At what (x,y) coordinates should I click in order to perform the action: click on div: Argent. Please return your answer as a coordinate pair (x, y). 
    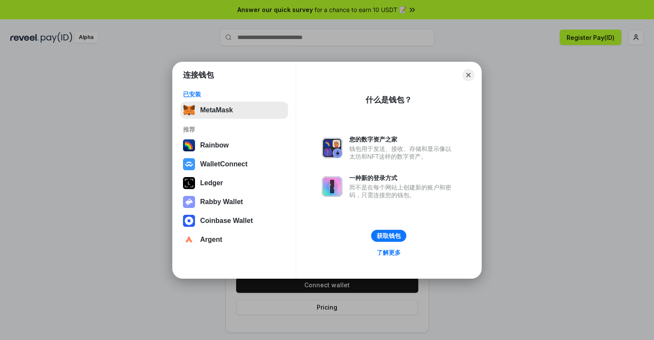
    Looking at the image, I should click on (211, 240).